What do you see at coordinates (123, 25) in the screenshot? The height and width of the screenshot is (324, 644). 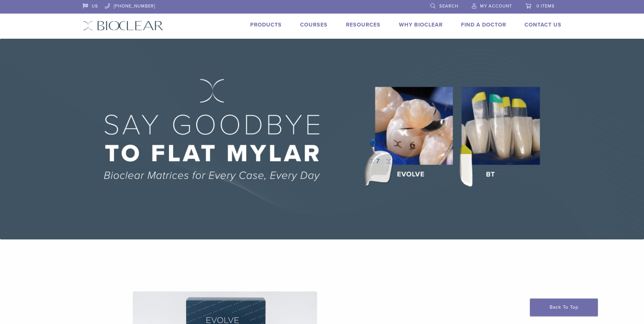 I see `img: Bioclear` at bounding box center [123, 25].